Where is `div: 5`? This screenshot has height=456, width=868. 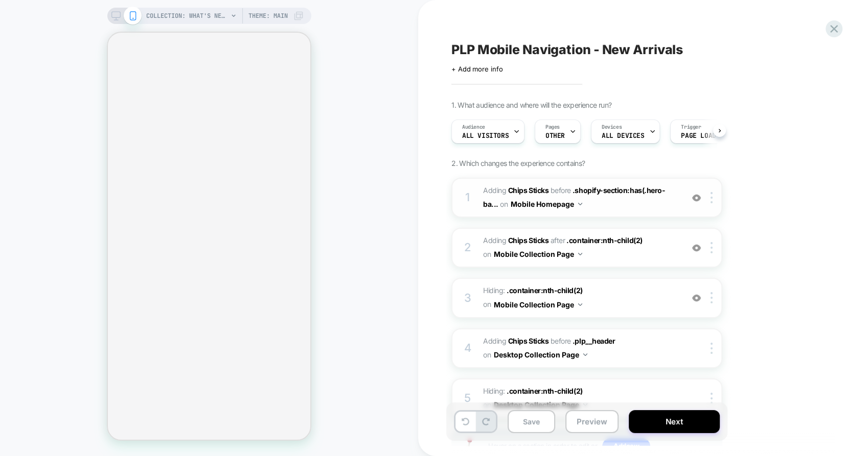 div: 5 is located at coordinates (468, 399).